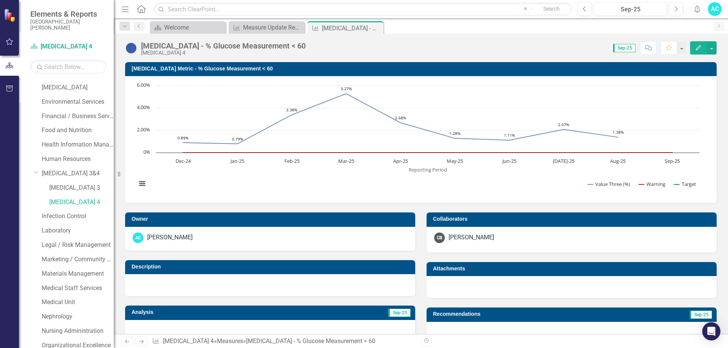  What do you see at coordinates (672, 161) in the screenshot?
I see `text: Sep-25` at bounding box center [672, 161].